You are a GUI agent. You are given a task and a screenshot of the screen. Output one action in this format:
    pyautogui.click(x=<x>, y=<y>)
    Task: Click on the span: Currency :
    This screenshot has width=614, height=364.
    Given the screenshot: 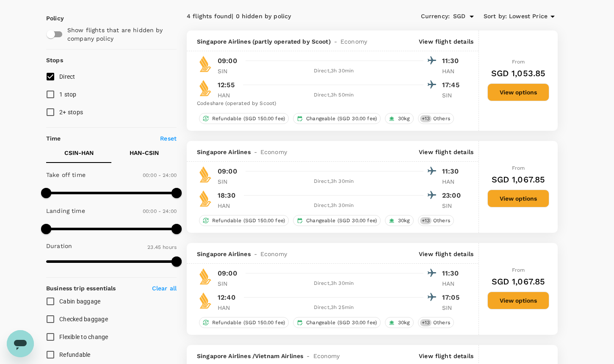 What is the action you would take?
    pyautogui.click(x=435, y=16)
    